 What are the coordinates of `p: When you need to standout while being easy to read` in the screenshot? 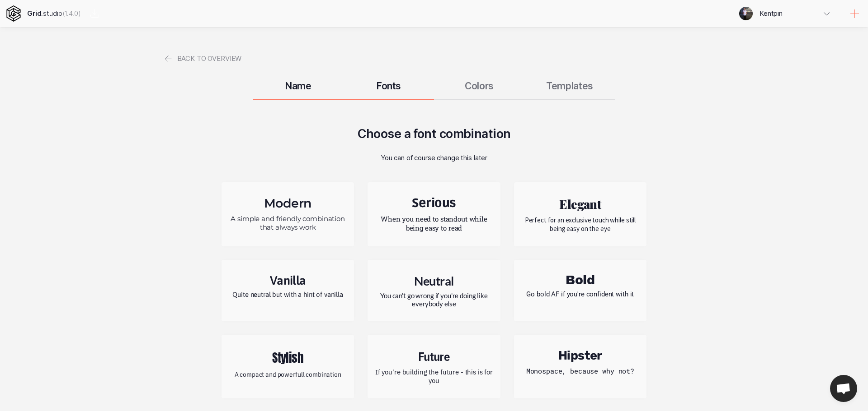 It's located at (434, 224).